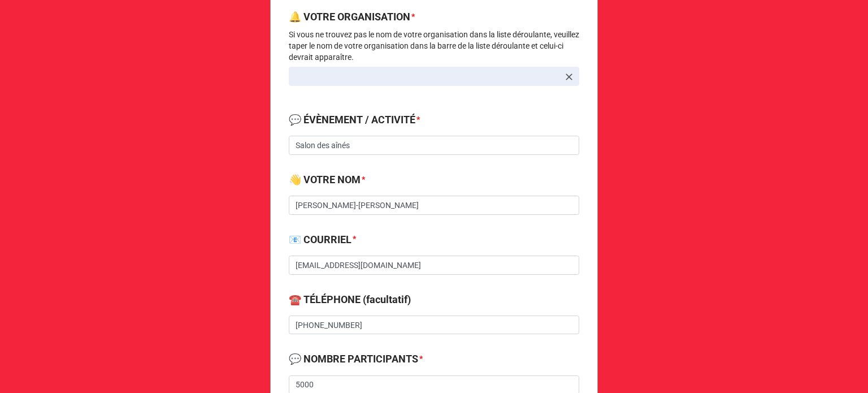  I want to click on label: 💬 ÉVÈNEMENT / ACTIVITÉ, so click(352, 120).